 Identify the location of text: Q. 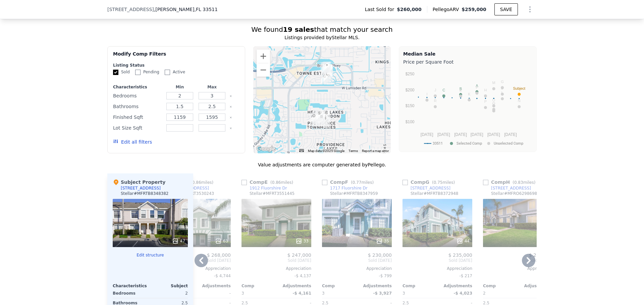
(493, 104).